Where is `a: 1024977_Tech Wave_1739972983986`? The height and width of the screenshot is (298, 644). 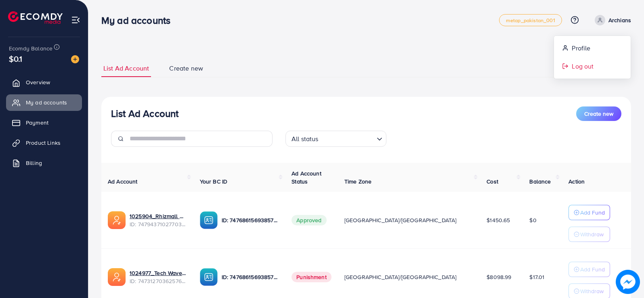 a: 1024977_Tech Wave_1739972983986 is located at coordinates (158, 273).